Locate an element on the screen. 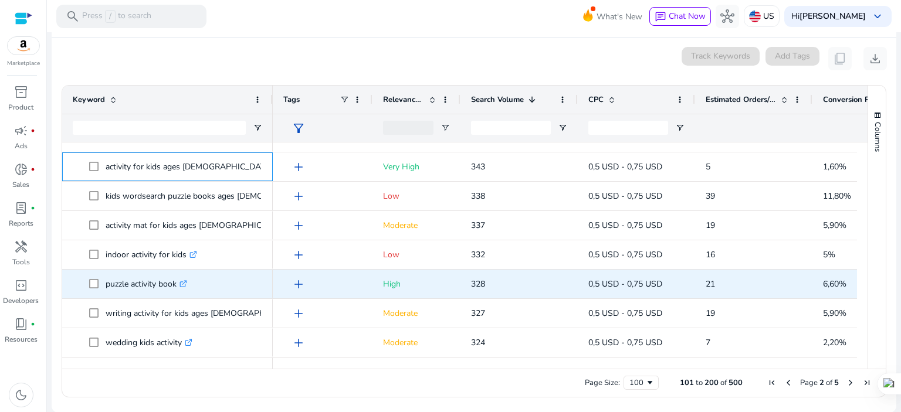 Image resolution: width=901 pixels, height=412 pixels. span: 345 is located at coordinates (478, 137).